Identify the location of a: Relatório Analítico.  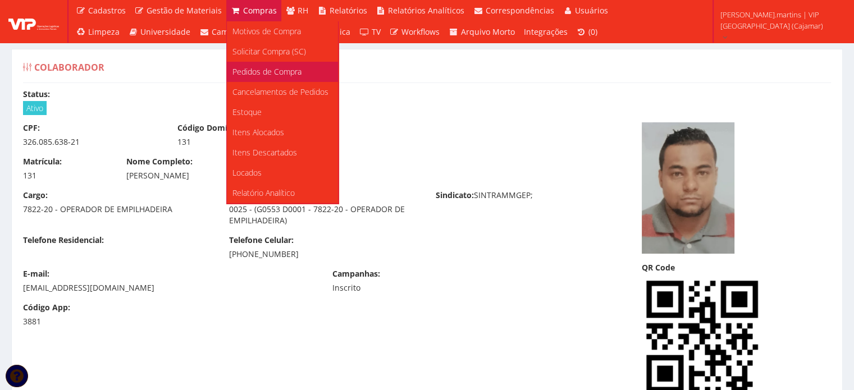
(282, 193).